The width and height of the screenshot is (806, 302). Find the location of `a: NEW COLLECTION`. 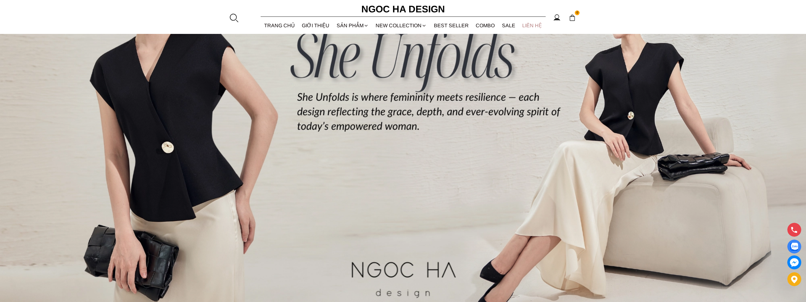

a: NEW COLLECTION is located at coordinates (401, 25).